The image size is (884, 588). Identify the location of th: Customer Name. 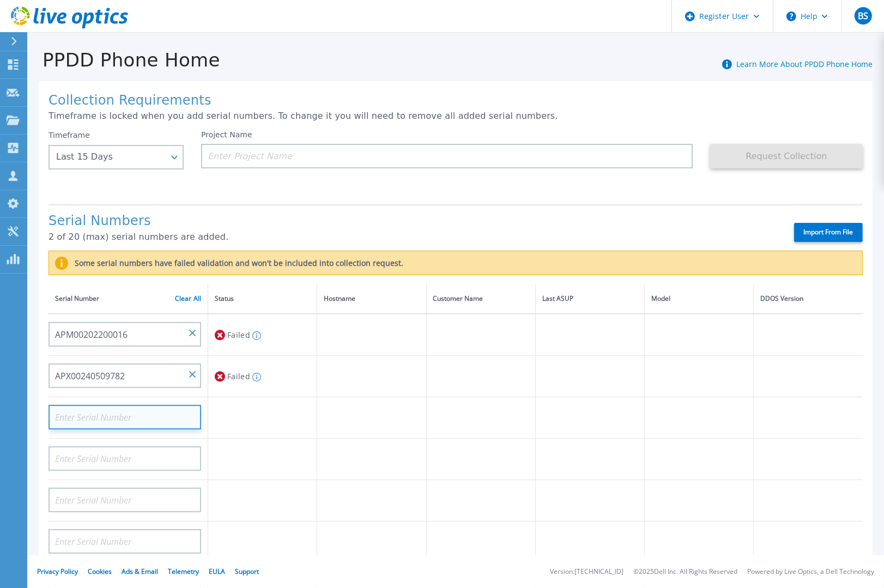
(480, 299).